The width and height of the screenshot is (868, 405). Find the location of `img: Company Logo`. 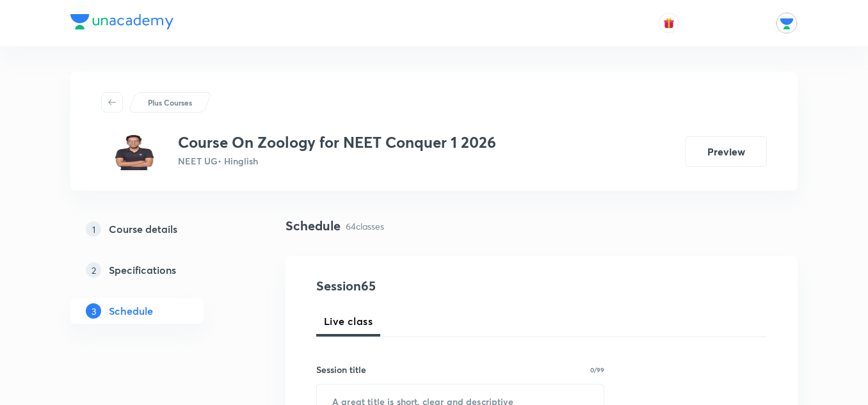

img: Company Logo is located at coordinates (122, 22).